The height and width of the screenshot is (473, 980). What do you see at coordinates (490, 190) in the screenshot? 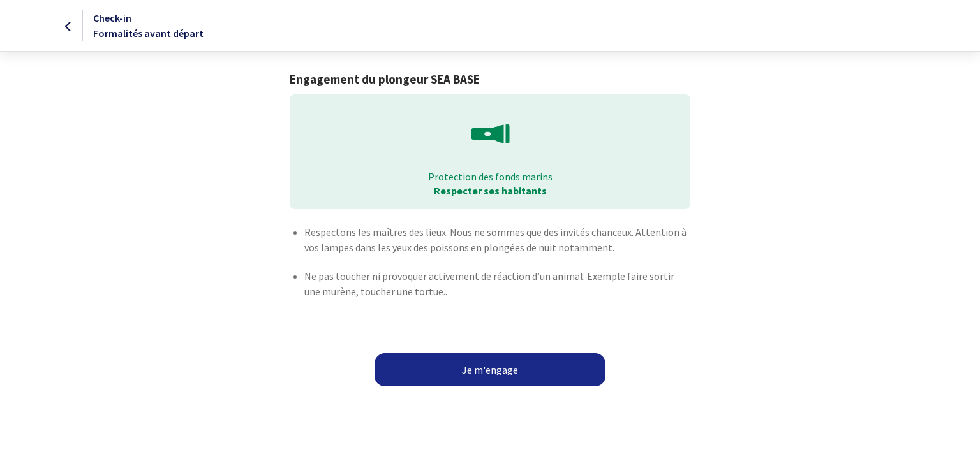
I see `strong: Respecter ses habitants` at bounding box center [490, 190].